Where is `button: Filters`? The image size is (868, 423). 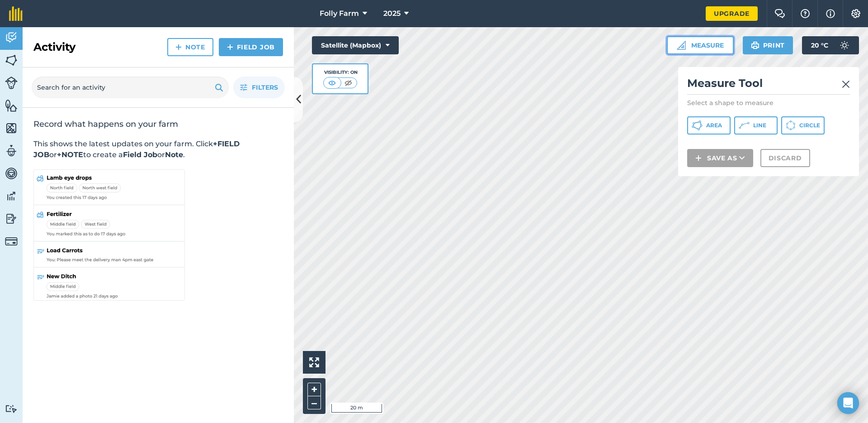
button: Filters is located at coordinates (259, 87).